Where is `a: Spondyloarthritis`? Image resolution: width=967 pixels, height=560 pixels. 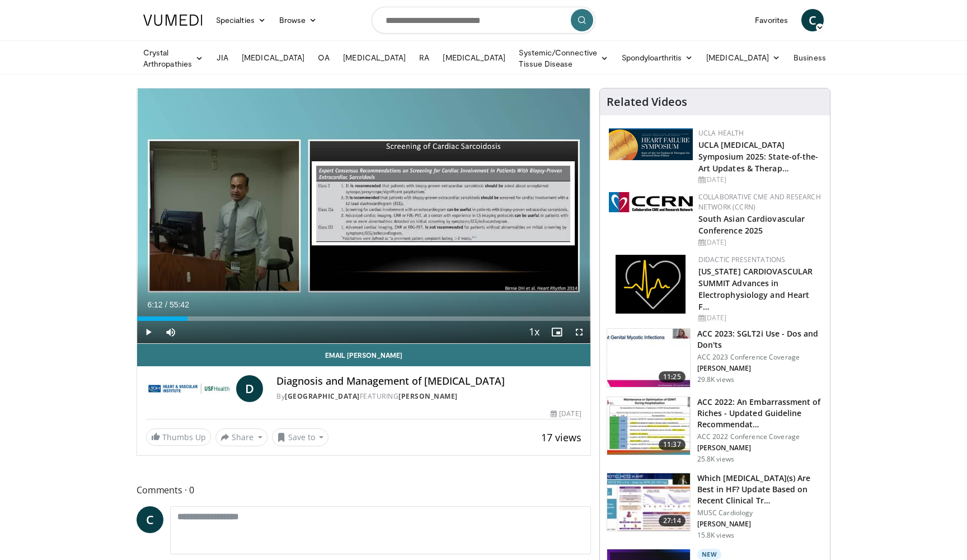
a: Spondyloarthritis is located at coordinates (657, 58).